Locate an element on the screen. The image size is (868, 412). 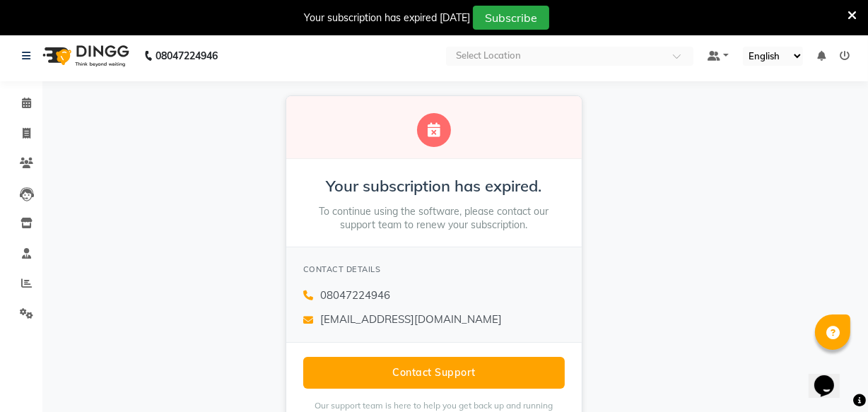
b: 08047224946 is located at coordinates (186, 56).